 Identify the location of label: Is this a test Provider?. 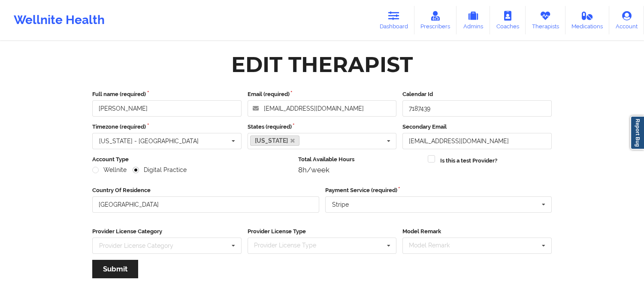
(469, 161).